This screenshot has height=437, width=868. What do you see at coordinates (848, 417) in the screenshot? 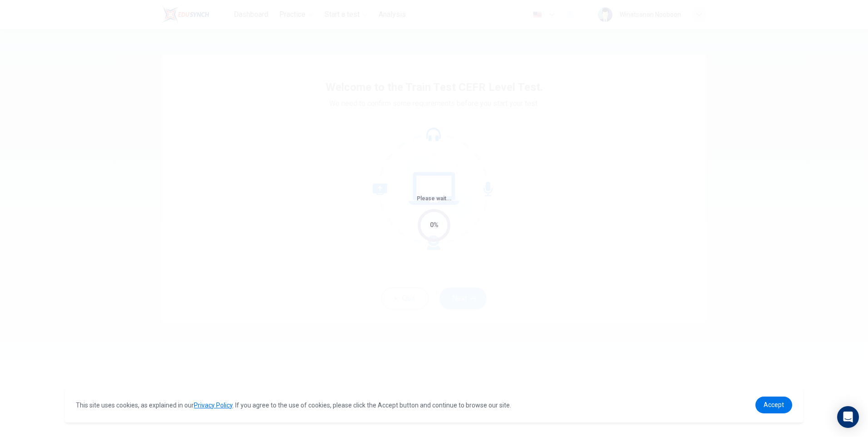
I see `div: Open Intercom Messenger` at bounding box center [848, 417].